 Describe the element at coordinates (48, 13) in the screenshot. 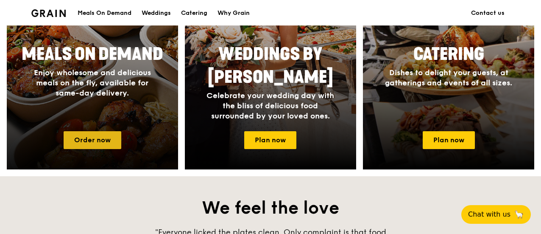

I see `img: Grain` at that location.